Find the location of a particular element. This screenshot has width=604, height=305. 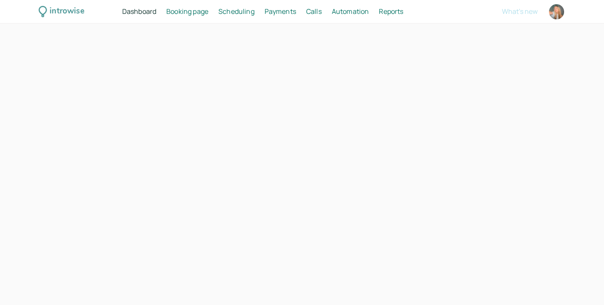

span: Reports is located at coordinates (391, 11).